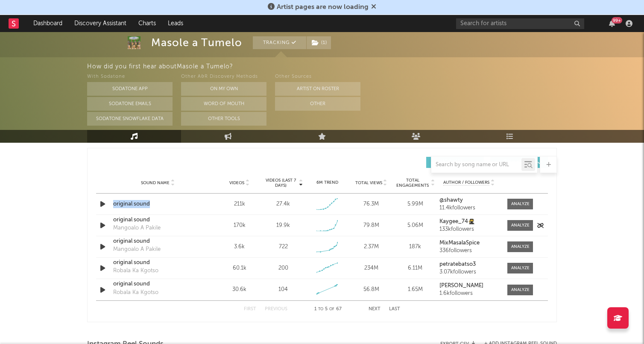 This screenshot has height=344, width=644. What do you see at coordinates (469, 200) in the screenshot?
I see `a: @shawty` at bounding box center [469, 200].